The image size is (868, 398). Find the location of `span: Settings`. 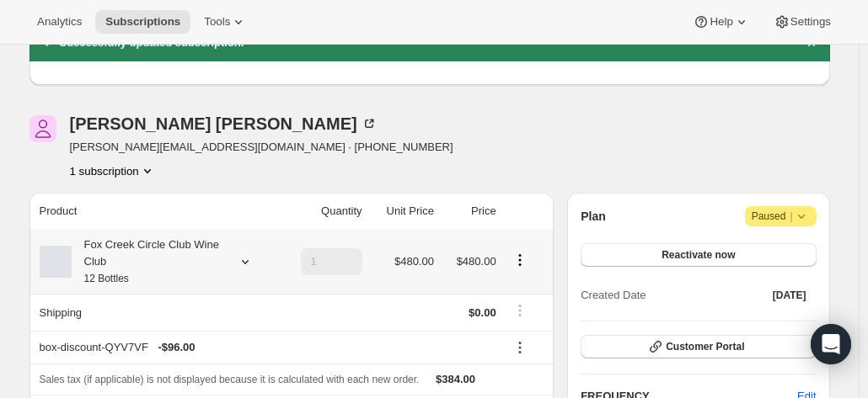

span: Settings is located at coordinates (810, 22).